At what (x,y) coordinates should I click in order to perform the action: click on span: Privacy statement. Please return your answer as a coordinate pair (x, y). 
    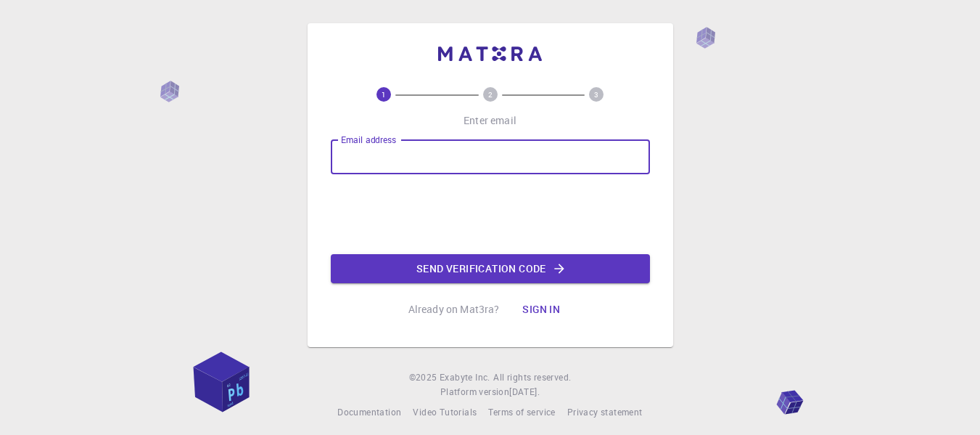
    Looking at the image, I should click on (605, 411).